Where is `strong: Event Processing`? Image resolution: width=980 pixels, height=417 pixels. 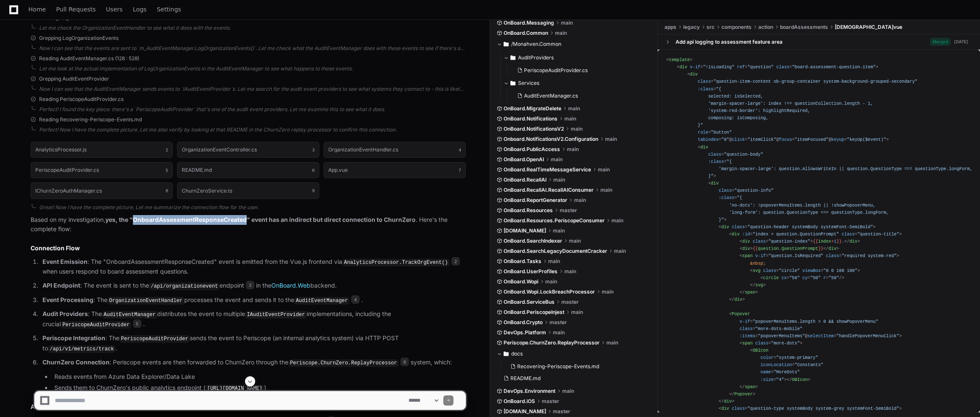
strong: Event Processing is located at coordinates (68, 299).